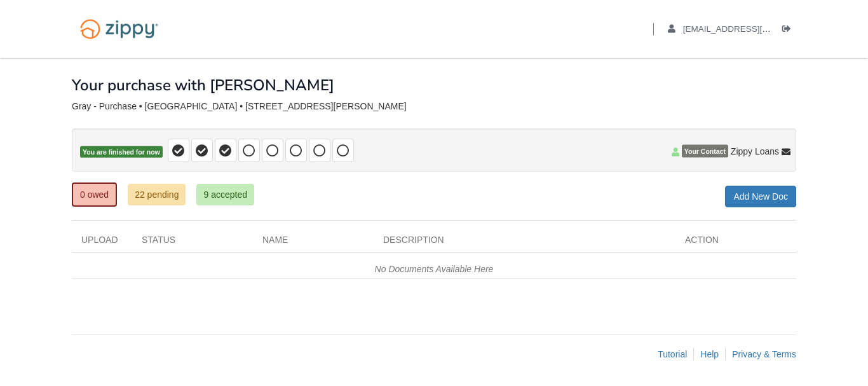  Describe the element at coordinates (760, 196) in the screenshot. I see `a: Add New Doc` at that location.